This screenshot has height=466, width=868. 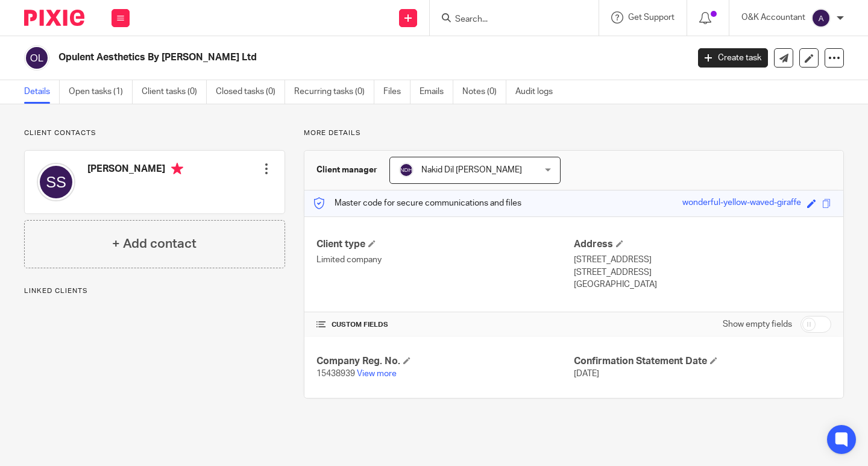 What do you see at coordinates (101, 92) in the screenshot?
I see `a: Open tasks (1)` at bounding box center [101, 92].